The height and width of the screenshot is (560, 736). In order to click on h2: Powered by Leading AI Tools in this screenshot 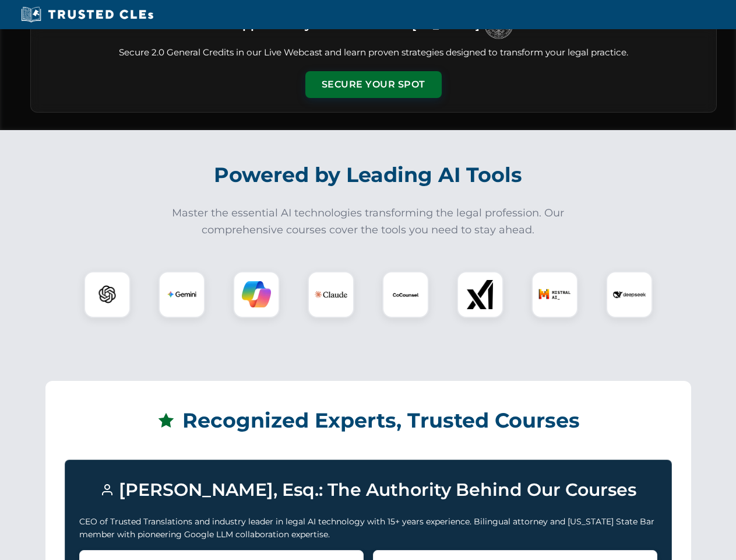, I will do `click(368, 175)`.